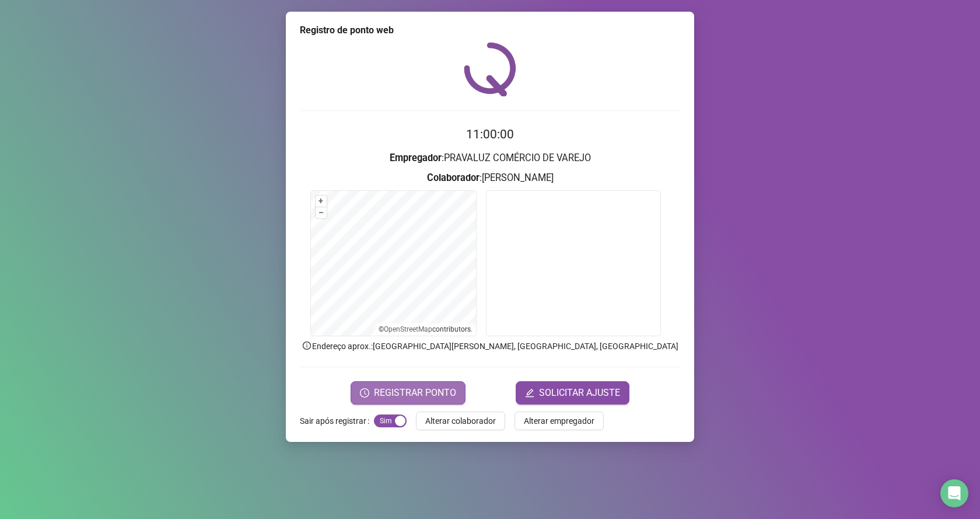 This screenshot has height=519, width=980. I want to click on a: OpenStreetMap, so click(408, 329).